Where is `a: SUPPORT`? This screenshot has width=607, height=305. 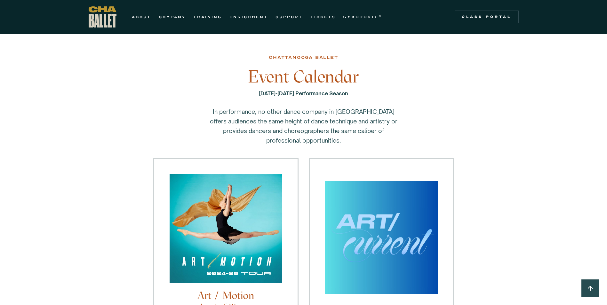 a: SUPPORT is located at coordinates (289, 17).